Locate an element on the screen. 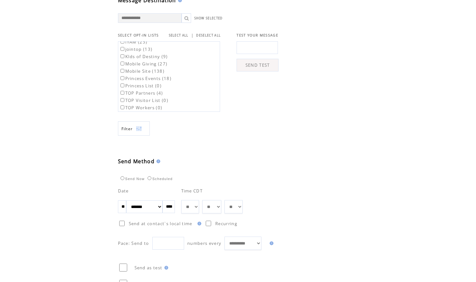 The image size is (476, 282). label: IYAM (23) is located at coordinates (133, 42).